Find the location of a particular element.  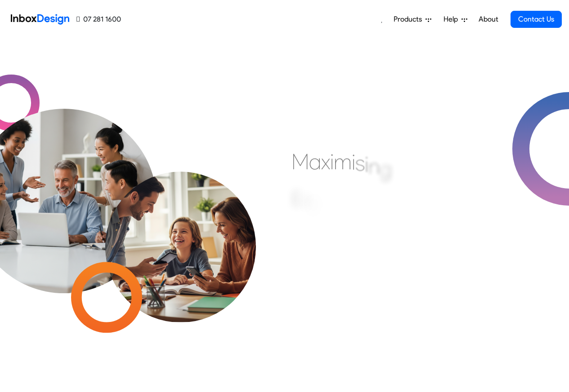

a: About is located at coordinates (488, 19).